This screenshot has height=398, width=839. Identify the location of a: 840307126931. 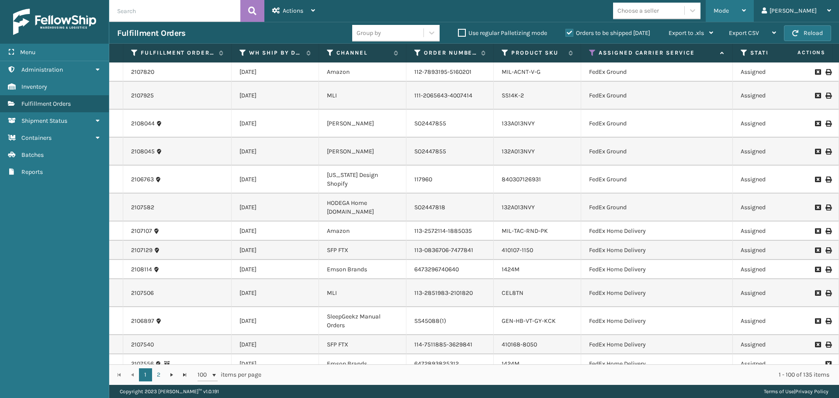
(521, 179).